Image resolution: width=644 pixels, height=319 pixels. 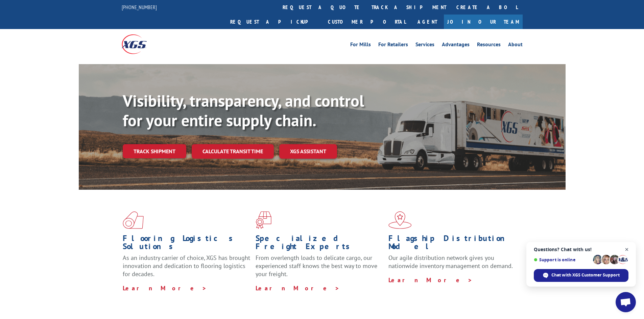 What do you see at coordinates (489, 46) in the screenshot?
I see `a: Resources` at bounding box center [489, 46].